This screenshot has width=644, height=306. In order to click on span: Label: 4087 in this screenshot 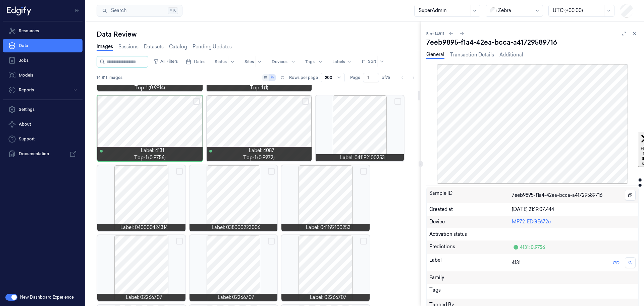, I will do `click(262, 151)`.